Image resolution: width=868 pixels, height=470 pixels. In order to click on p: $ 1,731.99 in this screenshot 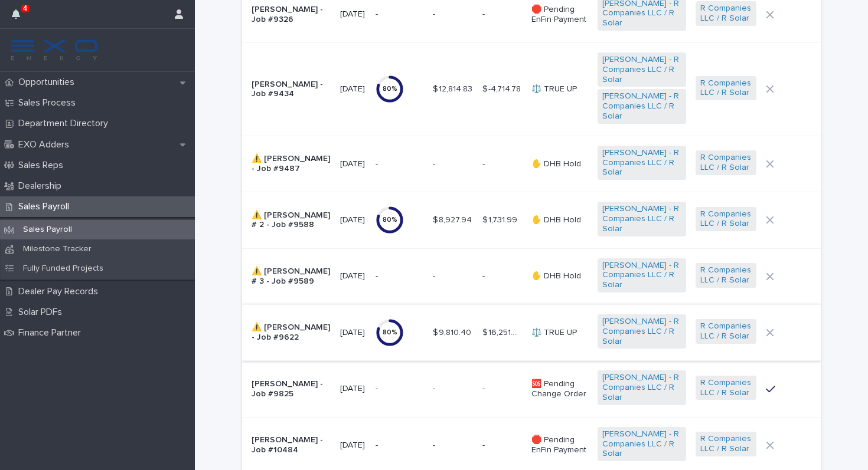, I will do `click(501, 219)`.